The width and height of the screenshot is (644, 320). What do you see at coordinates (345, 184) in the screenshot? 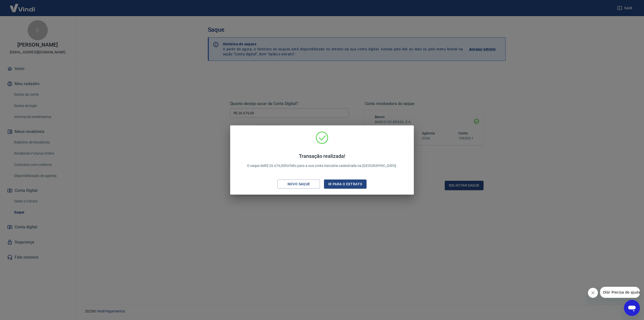
I see `button: Ir para o extrato` at bounding box center [345, 184].